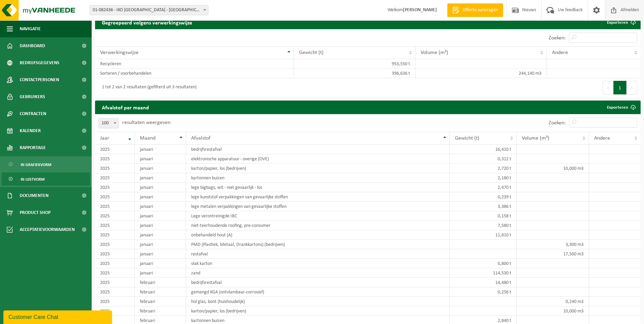  Describe the element at coordinates (318, 225) in the screenshot. I see `td: niet-teerhoudende roofing, pre-consumer` at that location.